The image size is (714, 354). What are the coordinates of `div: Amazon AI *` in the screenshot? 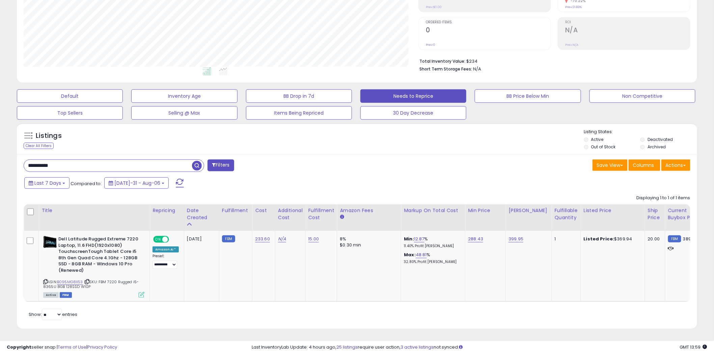 It's located at (166, 250).